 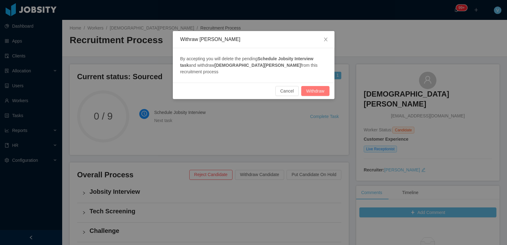 What do you see at coordinates (202, 65) in the screenshot?
I see `span: and withdraw` at bounding box center [202, 65].